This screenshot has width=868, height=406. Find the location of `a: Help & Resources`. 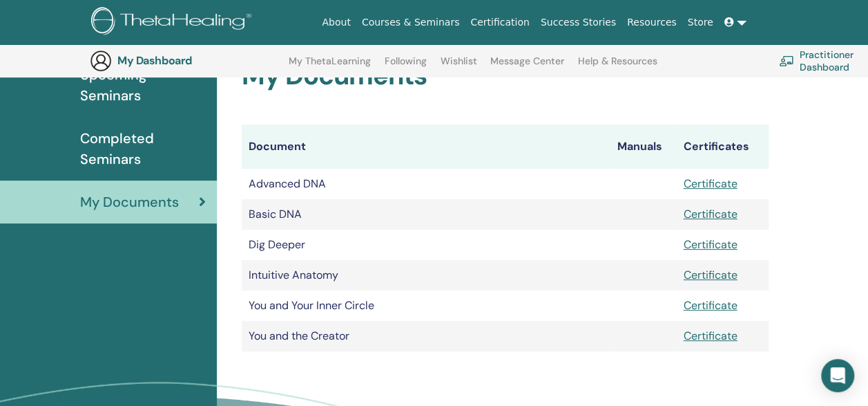

a: Help & Resources is located at coordinates (617, 67).